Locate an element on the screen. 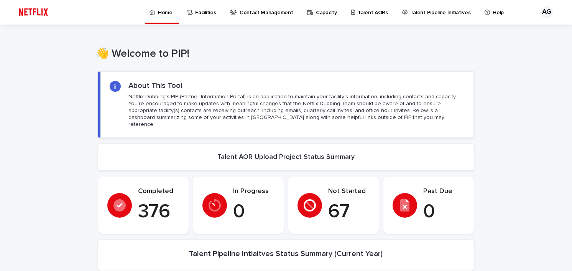 Image resolution: width=572 pixels, height=271 pixels. p: 376 is located at coordinates (159, 212).